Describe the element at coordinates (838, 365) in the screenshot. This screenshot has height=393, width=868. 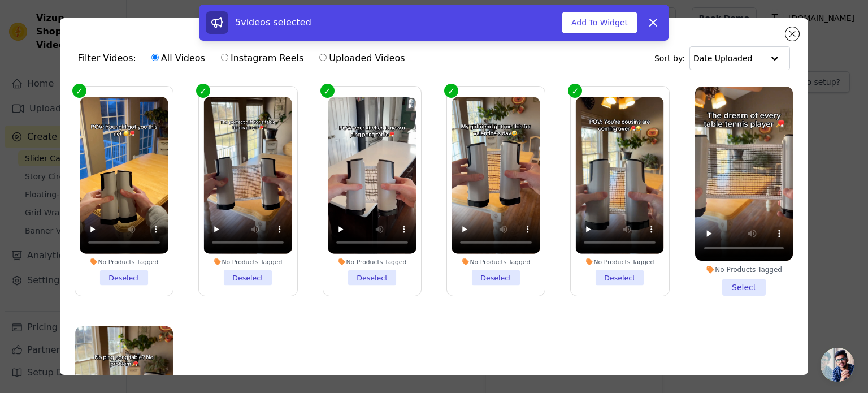
I see `div: Open chat` at that location.